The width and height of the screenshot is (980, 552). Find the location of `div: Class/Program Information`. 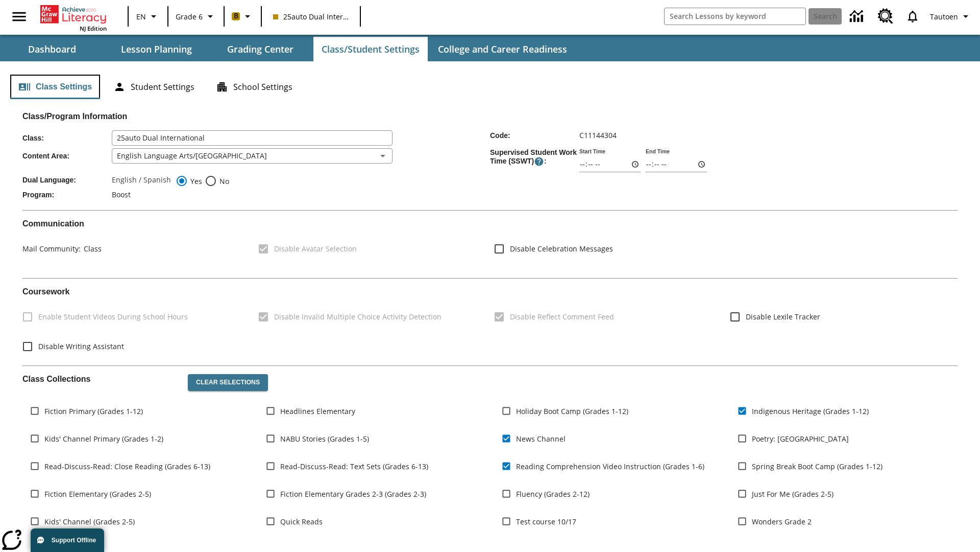

div: Class/Program Information is located at coordinates (490, 162).